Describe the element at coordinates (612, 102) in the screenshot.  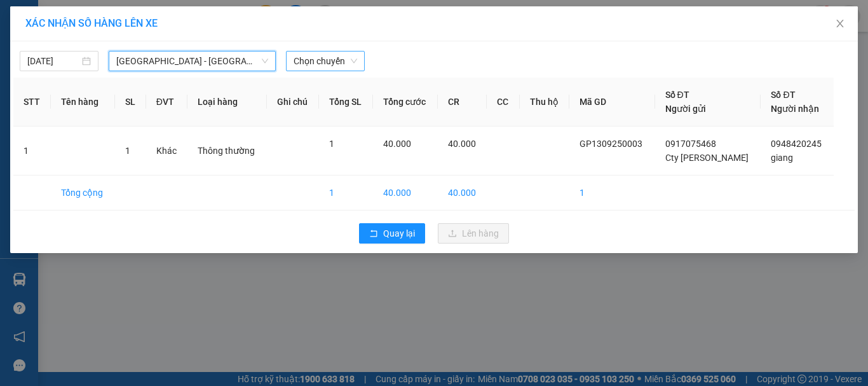
I see `th: Mã GD` at that location.